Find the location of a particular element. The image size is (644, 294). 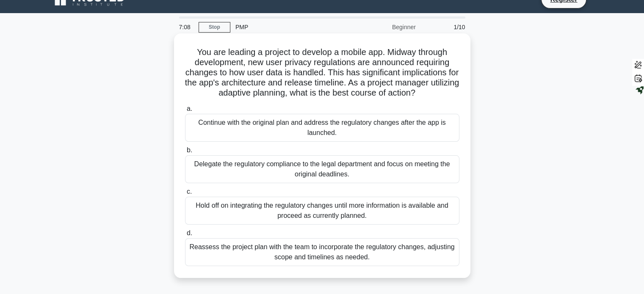

span: a. is located at coordinates (189, 108).